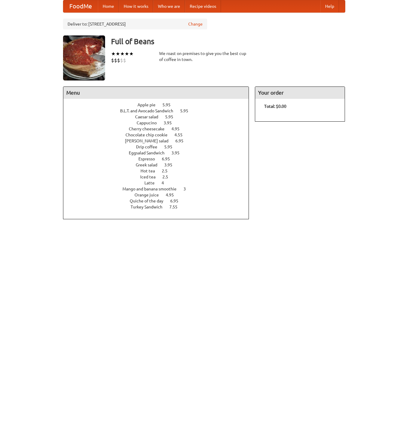 This screenshot has height=425, width=408. Describe the element at coordinates (188, 189) in the screenshot. I see `span: 3` at that location.